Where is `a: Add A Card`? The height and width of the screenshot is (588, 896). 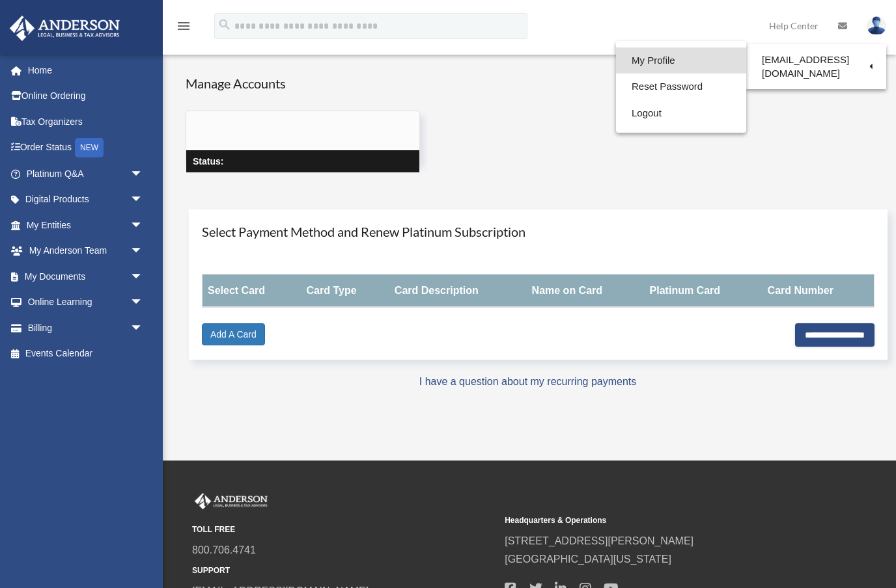
a: Add A Card is located at coordinates (233, 334).